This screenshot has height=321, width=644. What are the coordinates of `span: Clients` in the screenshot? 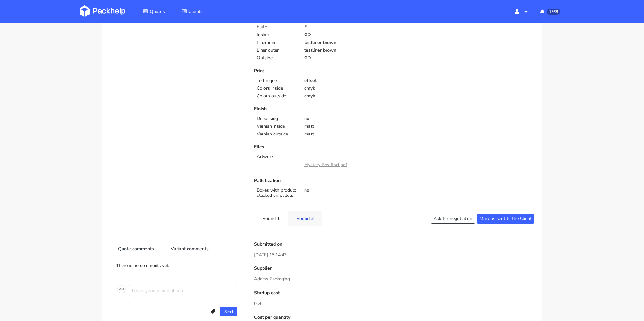 It's located at (196, 11).